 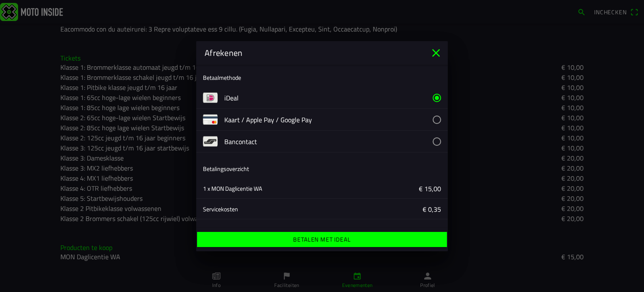 What do you see at coordinates (210, 119) in the screenshot?
I see `img: payment-card.png` at bounding box center [210, 119].